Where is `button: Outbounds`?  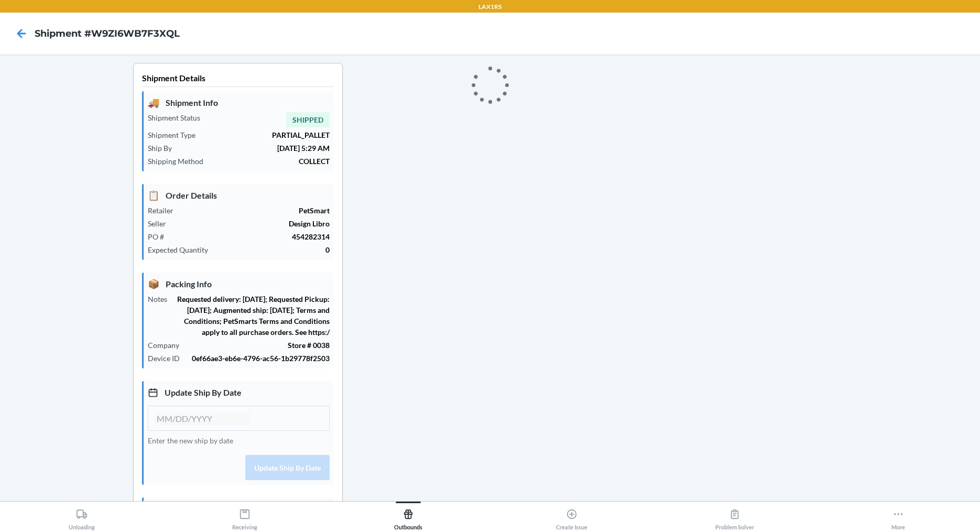 button: Outbounds is located at coordinates (408, 515).